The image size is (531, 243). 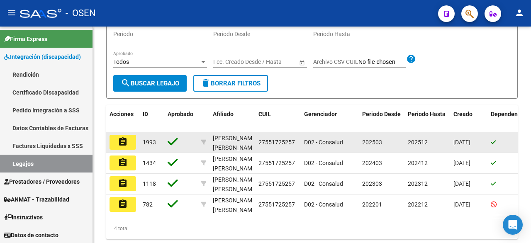 What do you see at coordinates (266, 62) in the screenshot?
I see `input: End date` at bounding box center [266, 62].